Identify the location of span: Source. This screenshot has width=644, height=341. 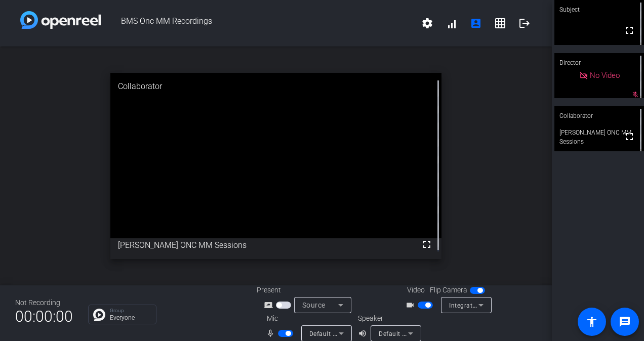
(314, 305).